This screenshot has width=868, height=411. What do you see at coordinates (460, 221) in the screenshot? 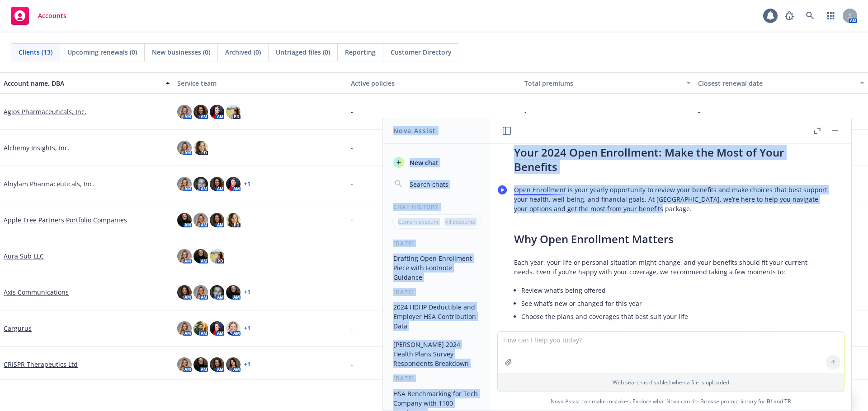
I see `p: All accounts` at bounding box center [460, 221].